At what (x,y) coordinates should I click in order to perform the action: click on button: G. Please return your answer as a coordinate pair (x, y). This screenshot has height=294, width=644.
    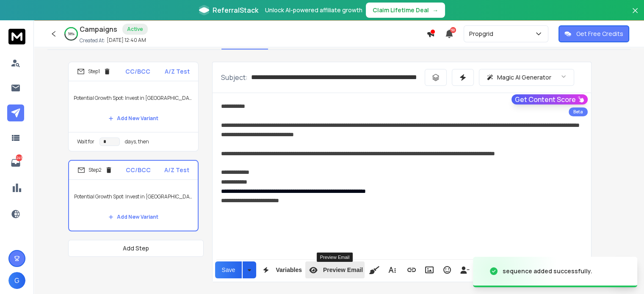
    Looking at the image, I should click on (17, 280).